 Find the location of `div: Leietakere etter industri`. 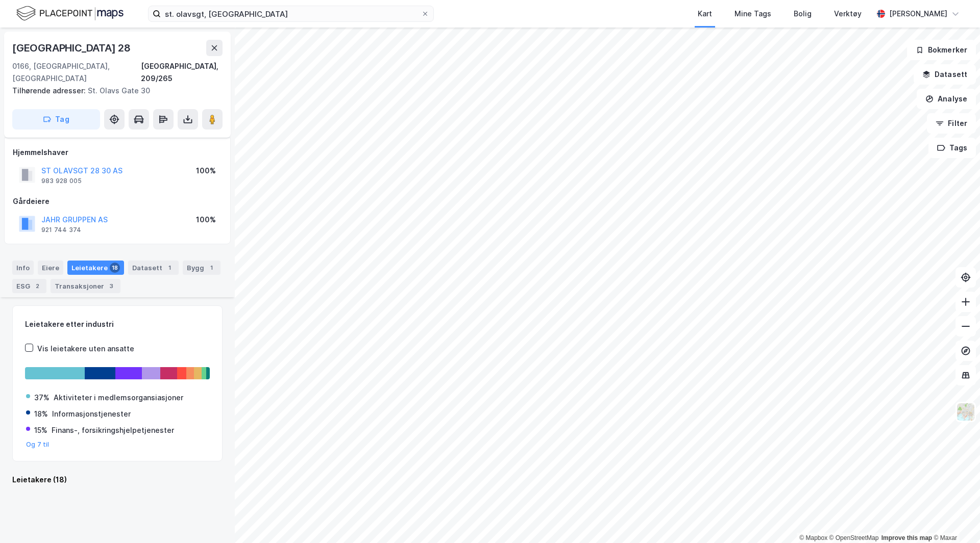

div: Leietakere etter industri is located at coordinates (118, 324).